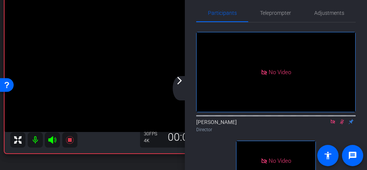 Image resolution: width=367 pixels, height=170 pixels. I want to click on mat-icon: accessibility, so click(328, 155).